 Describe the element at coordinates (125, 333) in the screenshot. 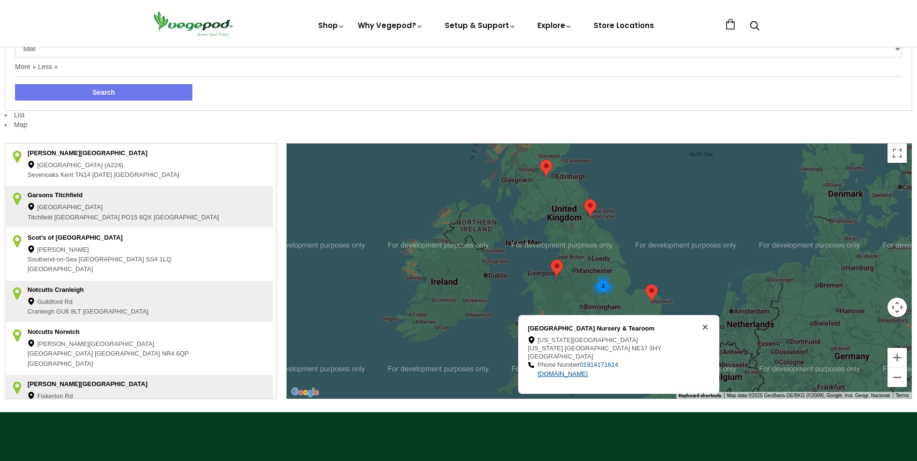

I see `div: Notcutts Norwich` at that location.